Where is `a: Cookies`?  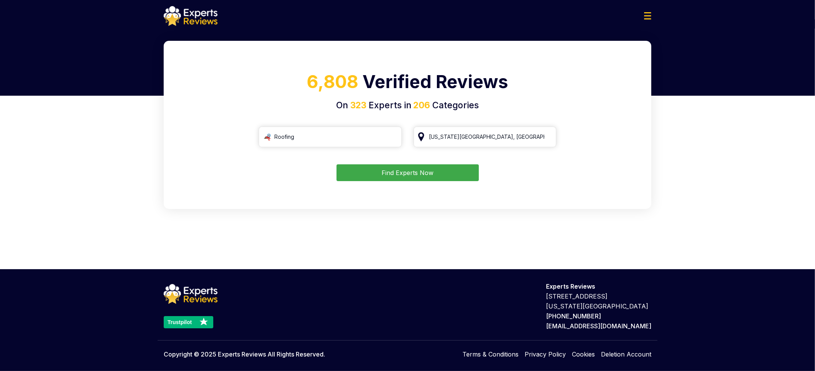 a: Cookies is located at coordinates (583, 354).